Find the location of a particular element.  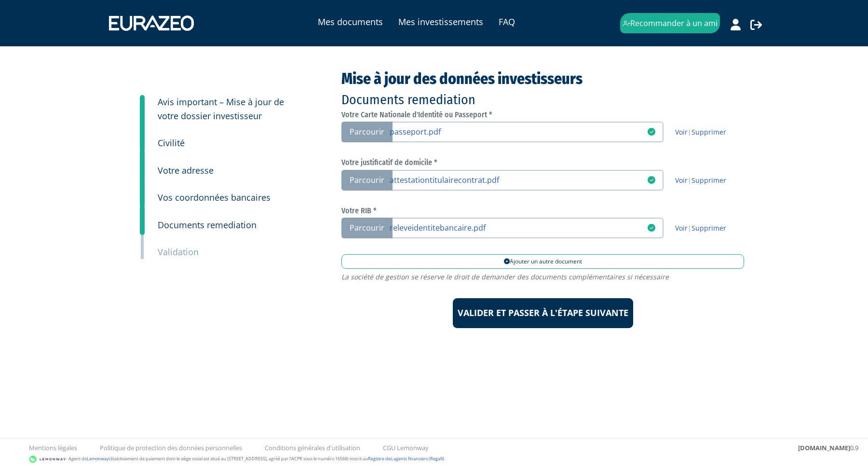

p: Documents remediation is located at coordinates (543, 100).